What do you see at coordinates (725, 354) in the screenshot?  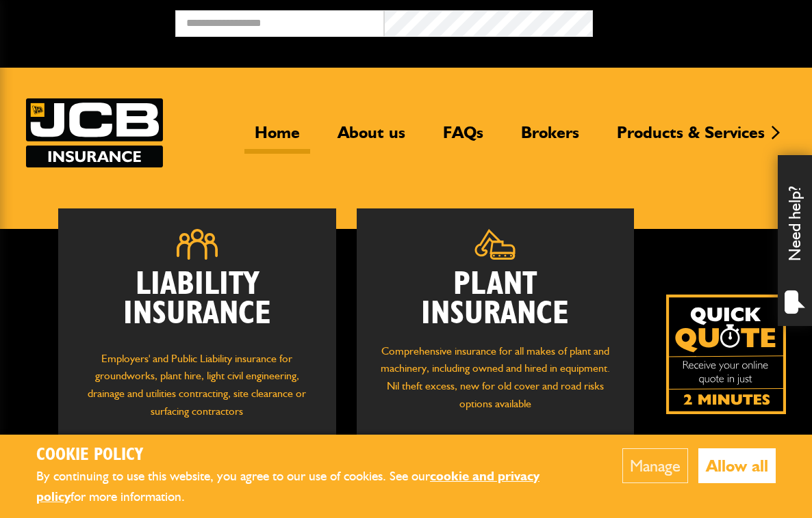 I see `a: Get your insurance quote isn just 2-minutes` at bounding box center [725, 354].